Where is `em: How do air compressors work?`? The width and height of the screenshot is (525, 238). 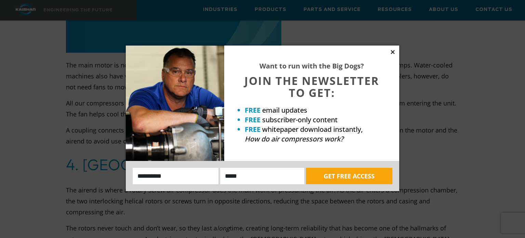
em: How do air compressors work? is located at coordinates (294, 139).